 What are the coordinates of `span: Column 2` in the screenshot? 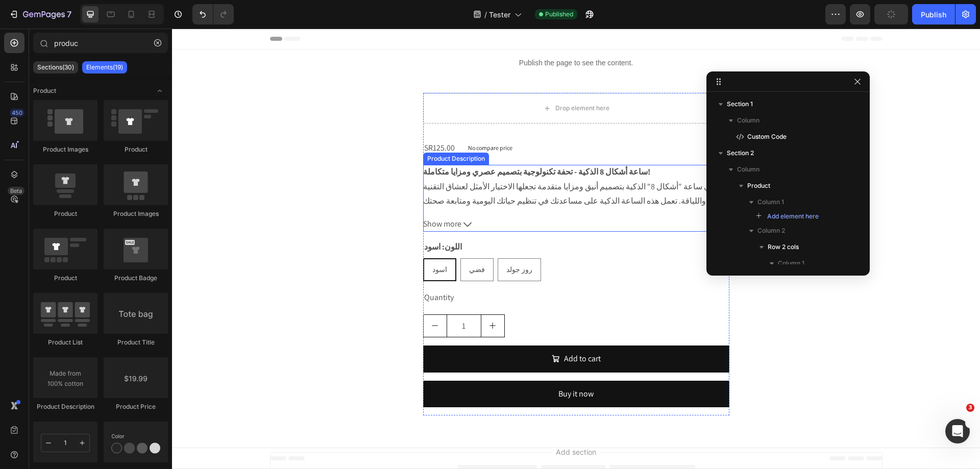 It's located at (771, 230).